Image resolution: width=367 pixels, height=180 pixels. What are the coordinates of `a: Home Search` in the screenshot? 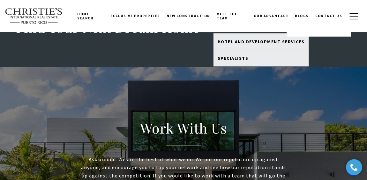 It's located at (91, 16).